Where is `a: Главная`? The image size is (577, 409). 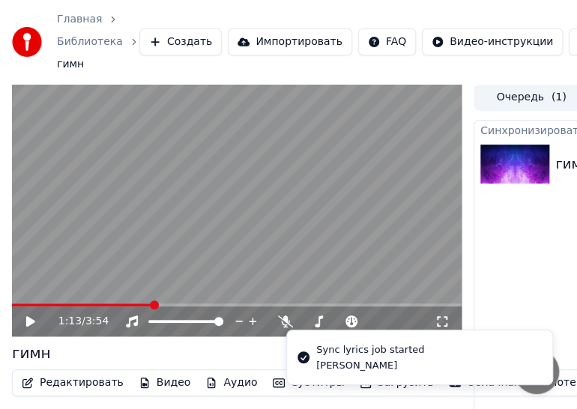 a: Главная is located at coordinates (79, 19).